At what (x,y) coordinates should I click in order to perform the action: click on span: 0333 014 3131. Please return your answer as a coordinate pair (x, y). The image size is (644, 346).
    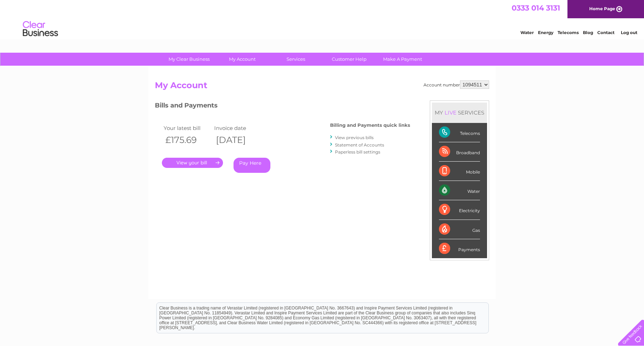
    Looking at the image, I should click on (536, 8).